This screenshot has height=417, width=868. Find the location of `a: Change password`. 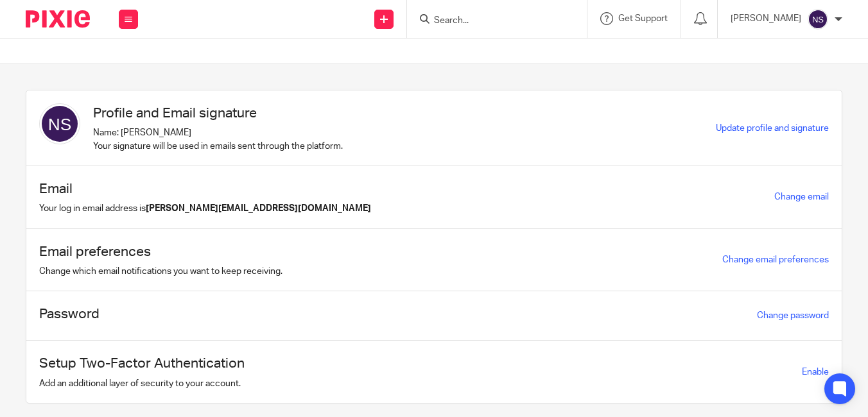

a: Change password is located at coordinates (793, 316).